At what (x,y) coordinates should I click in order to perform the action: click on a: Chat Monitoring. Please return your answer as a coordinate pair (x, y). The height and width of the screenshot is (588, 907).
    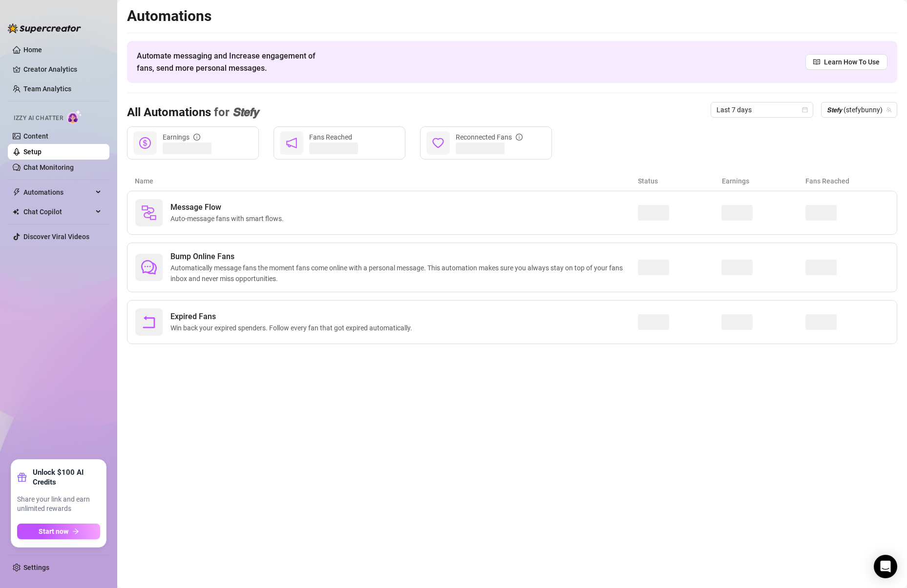
    Looking at the image, I should click on (49, 167).